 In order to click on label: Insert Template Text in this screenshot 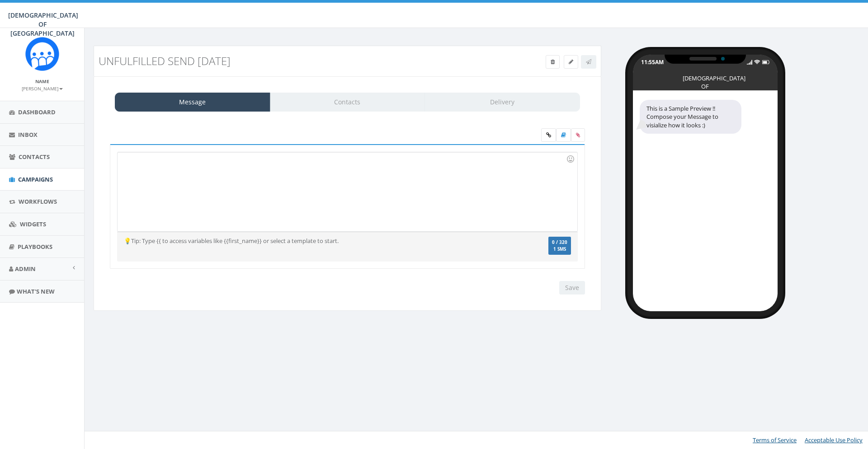, I will do `click(564, 135)`.